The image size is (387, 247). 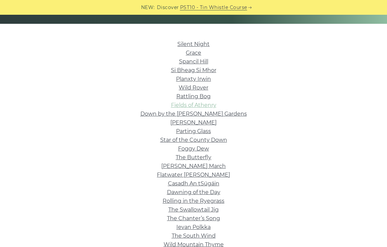 What do you see at coordinates (193, 79) in the screenshot?
I see `a: Planxty Irwin` at bounding box center [193, 79].